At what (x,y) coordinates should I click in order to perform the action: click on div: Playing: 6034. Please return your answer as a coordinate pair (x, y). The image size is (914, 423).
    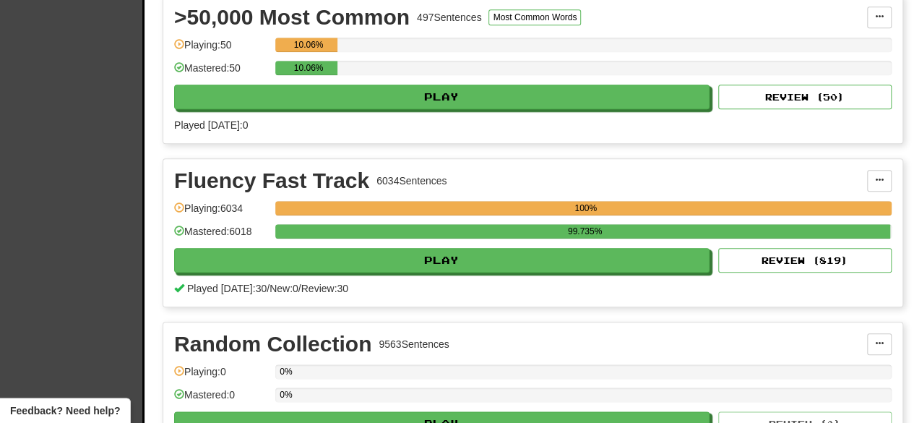
    Looking at the image, I should click on (221, 213).